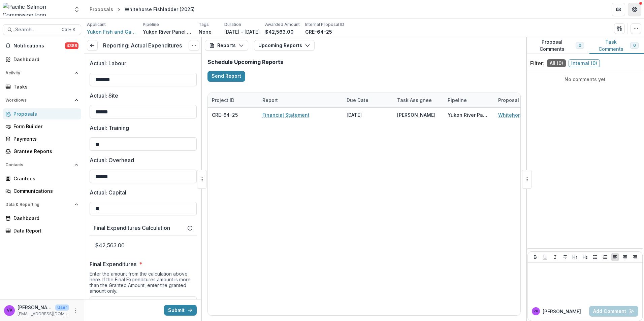 The height and width of the screenshot is (321, 644). I want to click on h2: Schedule Upcoming Reports, so click(364, 62).